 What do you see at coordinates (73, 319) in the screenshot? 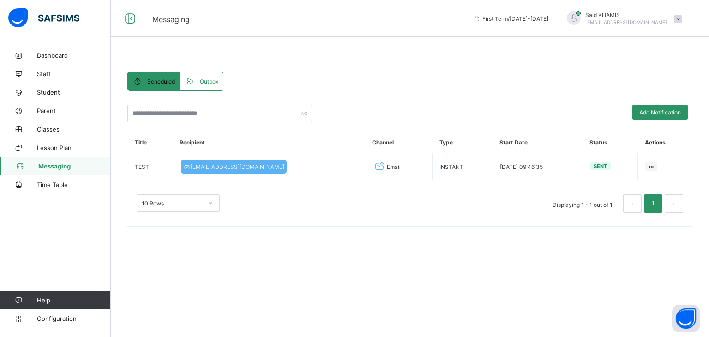
I see `span: Configuration` at bounding box center [73, 319].